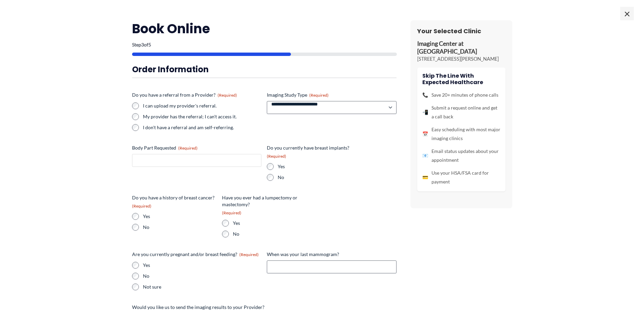  Describe the element at coordinates (462, 95) in the screenshot. I see `li: Save 20+ minutes of phone calls` at that location.